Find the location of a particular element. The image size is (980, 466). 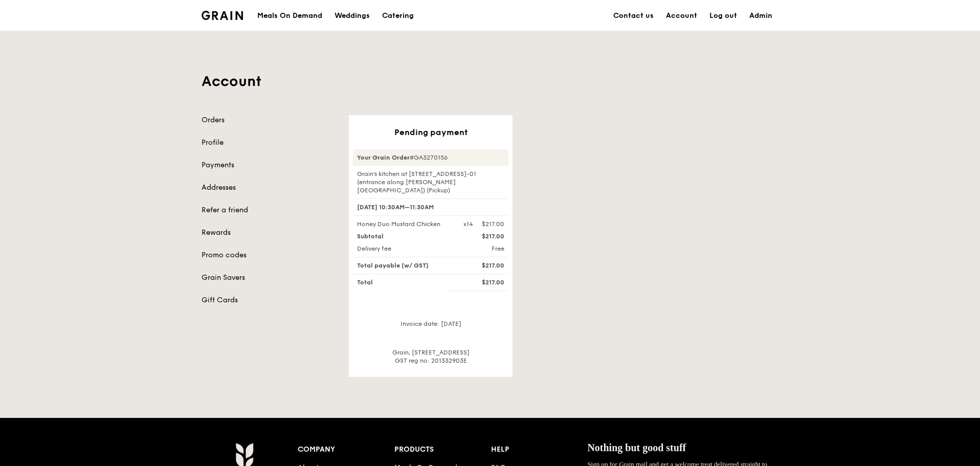

a: Addresses is located at coordinates (269, 188).